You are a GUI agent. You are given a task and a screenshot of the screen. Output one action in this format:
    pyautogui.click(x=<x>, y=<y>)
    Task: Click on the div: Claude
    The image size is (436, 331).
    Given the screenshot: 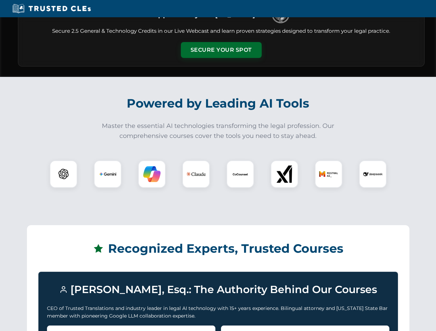 What is the action you would take?
    pyautogui.click(x=196, y=174)
    